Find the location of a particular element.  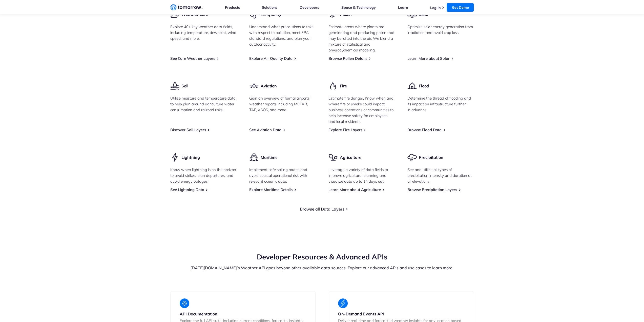

h3: Fire is located at coordinates (343, 86).